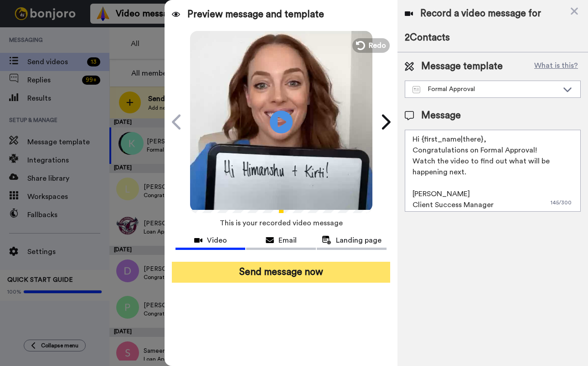 Image resolution: width=588 pixels, height=366 pixels. What do you see at coordinates (556, 67) in the screenshot?
I see `button: What is this?` at bounding box center [556, 67].